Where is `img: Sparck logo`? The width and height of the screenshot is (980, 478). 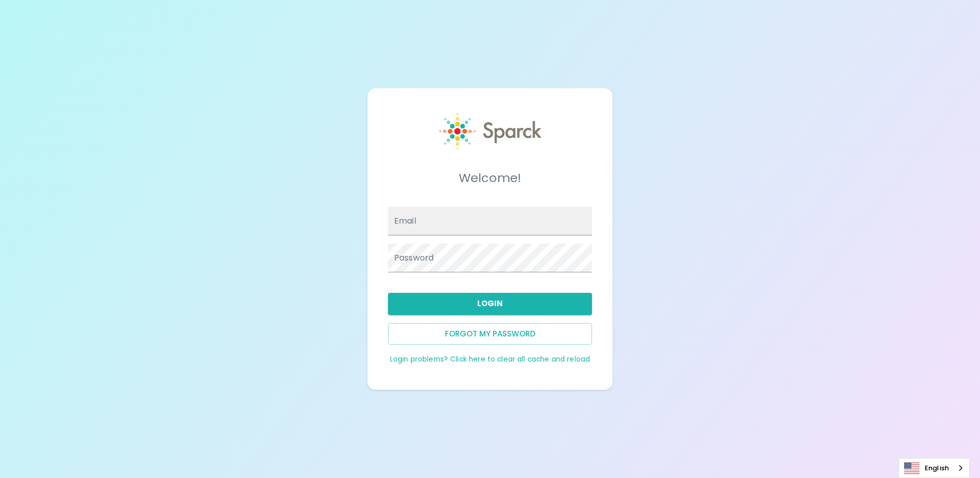
img: Sparck logo is located at coordinates (490, 132).